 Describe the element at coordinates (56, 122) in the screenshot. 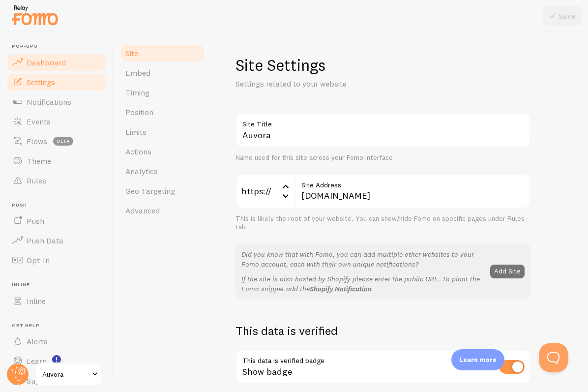

I see `a: Events` at that location.